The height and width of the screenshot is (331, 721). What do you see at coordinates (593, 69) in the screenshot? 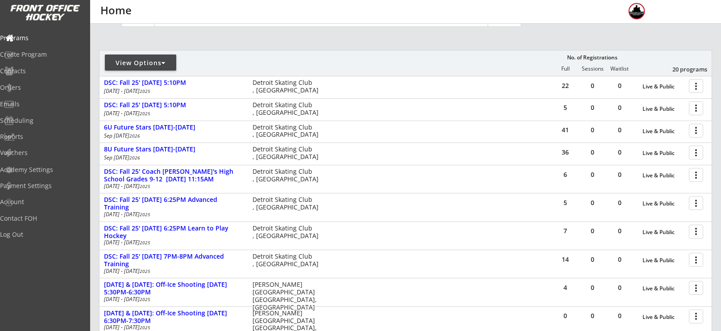
I see `div: Sessions` at bounding box center [593, 69].